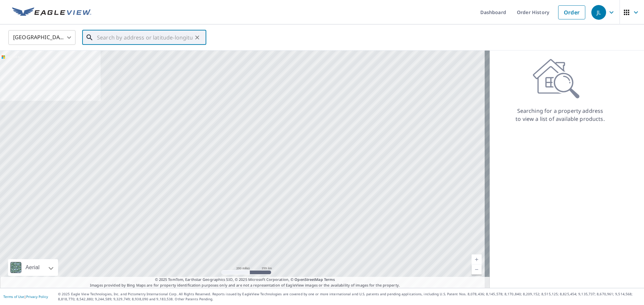 The height and width of the screenshot is (305, 644). What do you see at coordinates (308, 279) in the screenshot?
I see `a: OpenStreetMap` at bounding box center [308, 279].